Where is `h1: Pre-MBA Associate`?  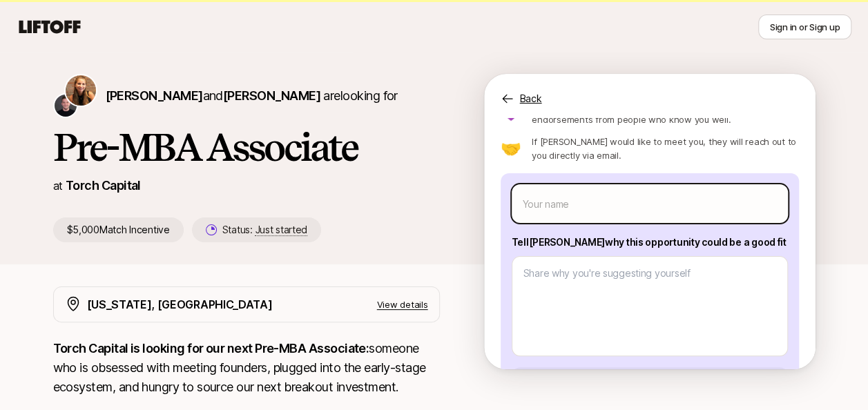 h1: Pre-MBA Associate is located at coordinates (246, 147).